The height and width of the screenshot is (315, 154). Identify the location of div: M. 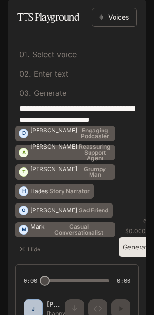
(24, 230).